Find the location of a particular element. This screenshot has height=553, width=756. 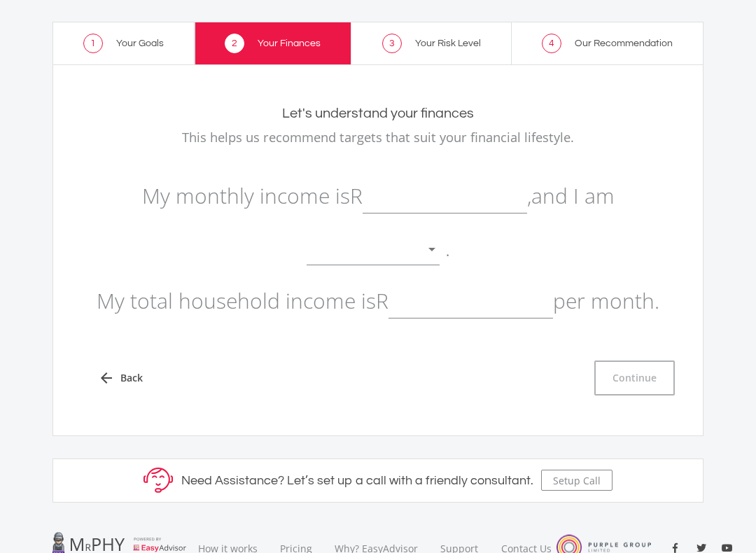

span: Your Goals is located at coordinates (140, 44).